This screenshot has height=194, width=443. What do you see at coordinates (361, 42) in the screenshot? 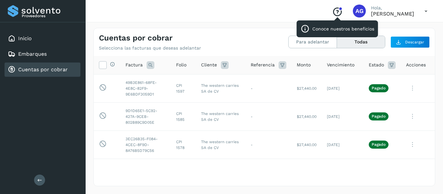
I see `button: Todas` at bounding box center [361, 42].